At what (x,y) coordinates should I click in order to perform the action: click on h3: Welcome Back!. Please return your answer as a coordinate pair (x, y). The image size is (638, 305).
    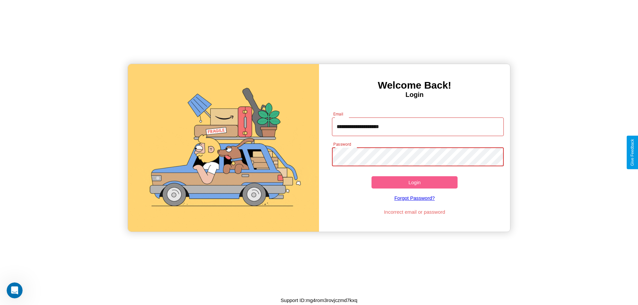
    Looking at the image, I should click on (414, 85).